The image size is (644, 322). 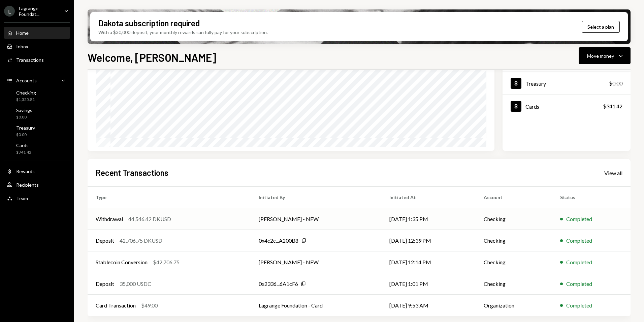 What do you see at coordinates (27, 185) in the screenshot?
I see `div: Recipients` at bounding box center [27, 185].